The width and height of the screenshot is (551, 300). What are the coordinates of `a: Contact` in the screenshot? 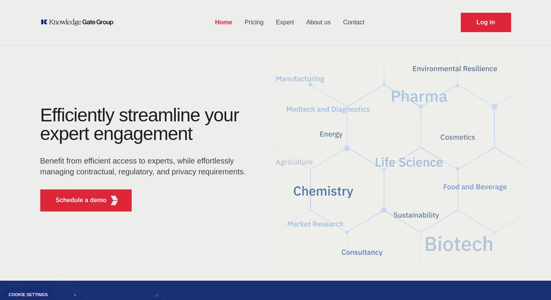 It's located at (353, 22).